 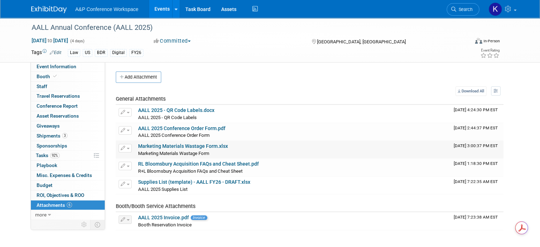 What do you see at coordinates (167, 117) in the screenshot?
I see `span: AALL 2025 - QR Code Labels` at bounding box center [167, 117].